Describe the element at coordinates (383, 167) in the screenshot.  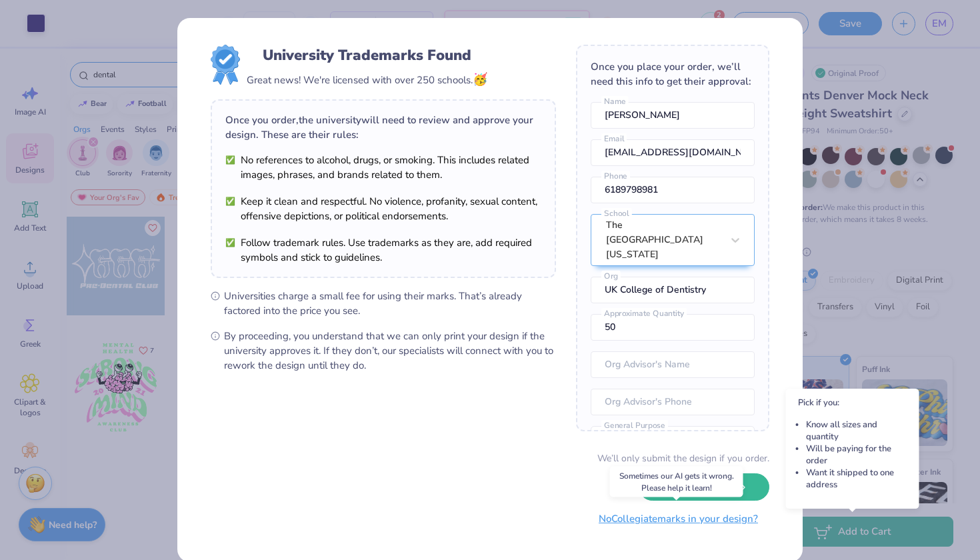
I see `li: No references to alcohol, drugs, or smoking. This includes related images, phrases, and brands re...` at that location.